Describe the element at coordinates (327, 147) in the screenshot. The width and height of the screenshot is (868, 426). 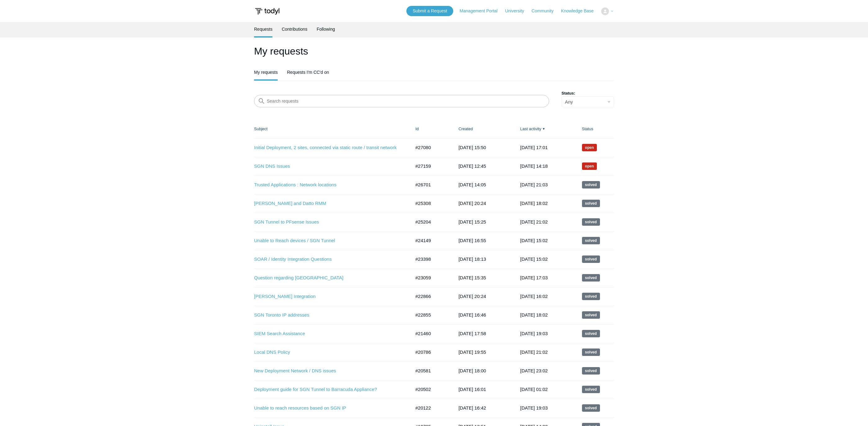
I see `a: Initial Deployment, 2 sites, connected via static route / transit network` at that location.